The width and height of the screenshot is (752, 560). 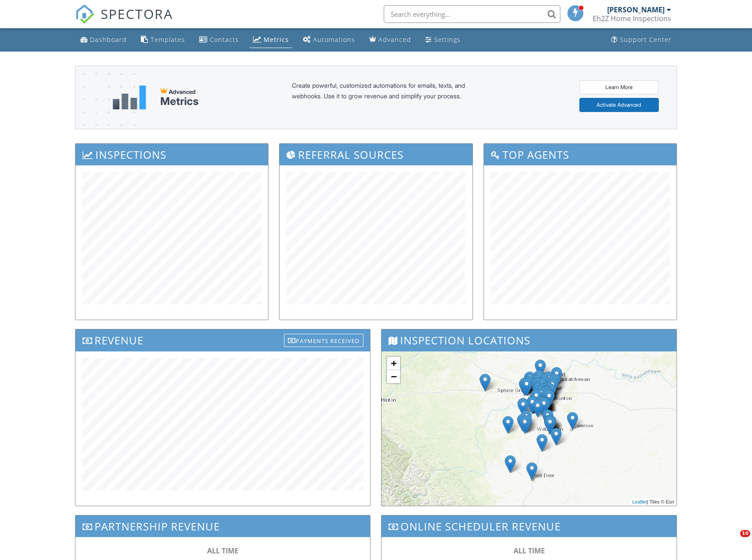 I want to click on img: advanced-banner-bg-f6ff0eecfa0ee76150a1dea9fec4b49f333892f74bc19f1b897a312d7a1b2ff3.png, so click(x=105, y=114).